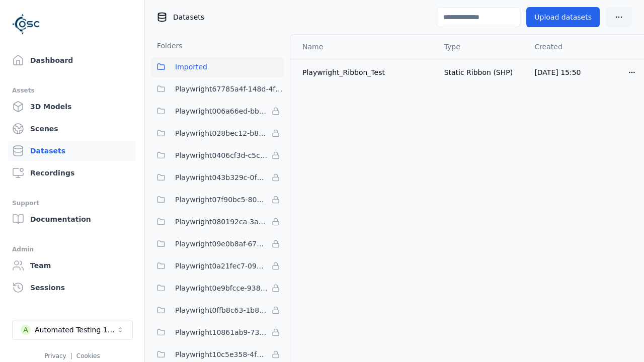  I want to click on button: Playwright0406cf3d-c5c6-4809-a891-d4d7aaf60441, so click(217, 155).